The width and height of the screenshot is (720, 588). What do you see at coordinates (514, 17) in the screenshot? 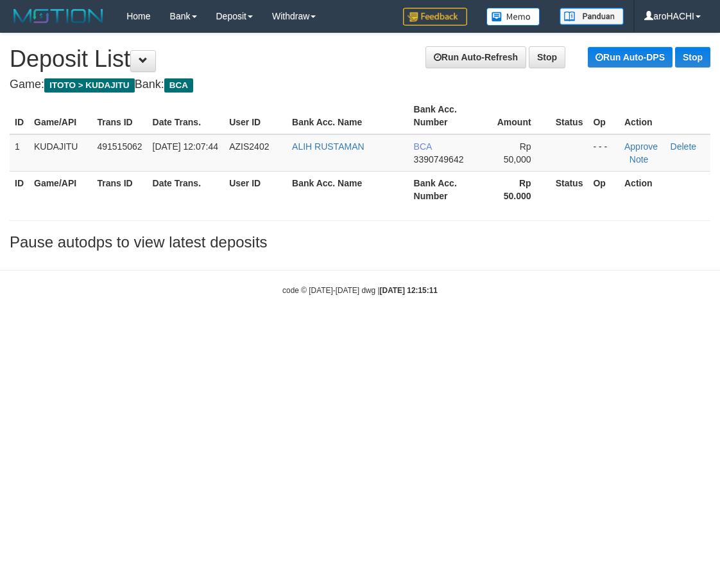
I see `img: Button%20Memo.svg` at bounding box center [514, 17].